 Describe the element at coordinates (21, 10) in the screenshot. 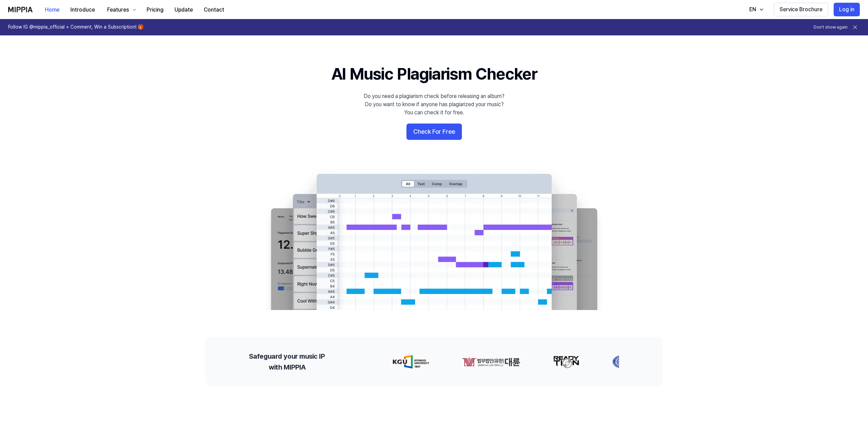

I see `img: logo` at that location.